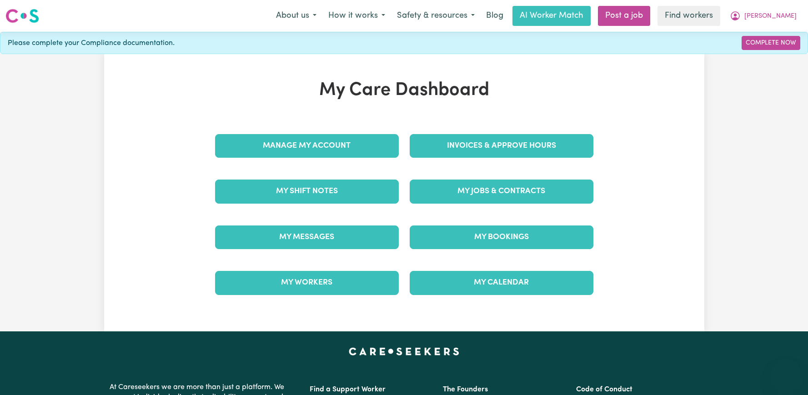 The width and height of the screenshot is (808, 395). Describe the element at coordinates (22, 16) in the screenshot. I see `img: Careseekers logo` at that location.